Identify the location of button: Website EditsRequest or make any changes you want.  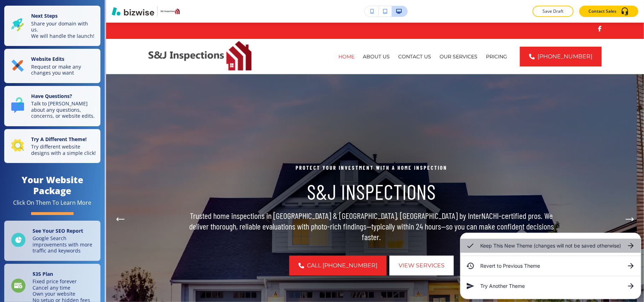
(52, 66).